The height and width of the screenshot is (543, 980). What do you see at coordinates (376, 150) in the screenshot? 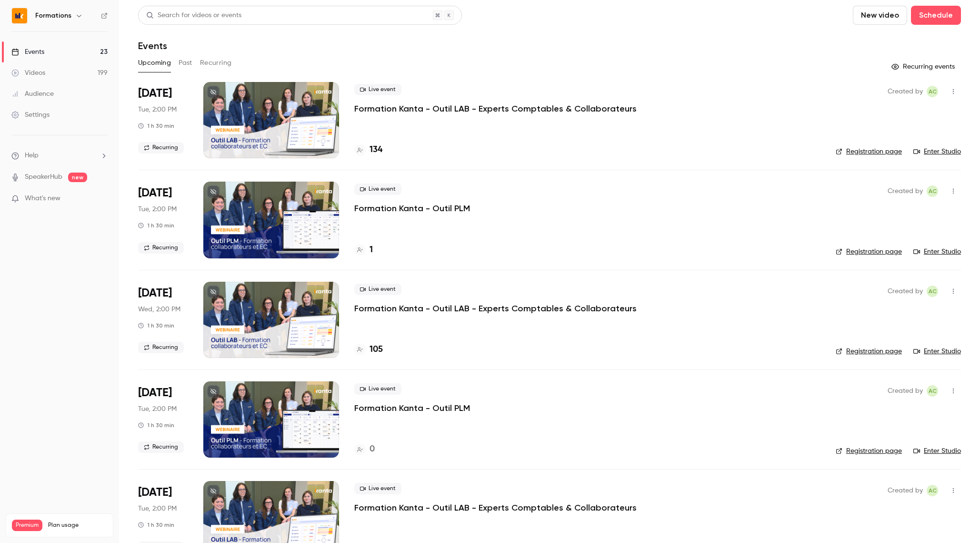
I see `h4: 134` at bounding box center [376, 150].